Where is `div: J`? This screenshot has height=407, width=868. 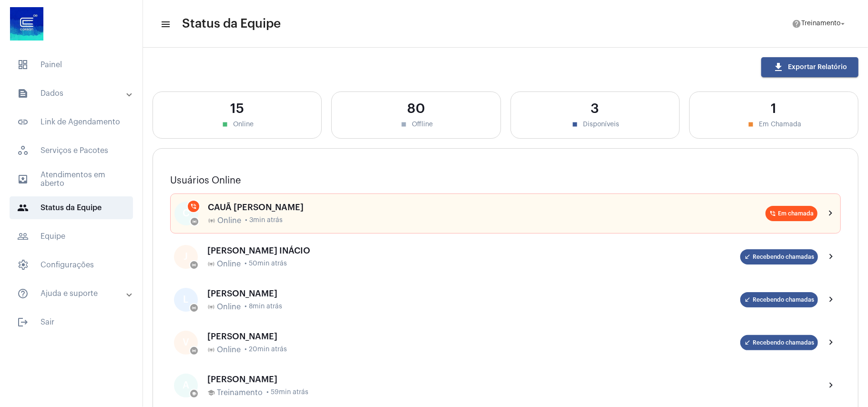 div: J is located at coordinates (186, 257).